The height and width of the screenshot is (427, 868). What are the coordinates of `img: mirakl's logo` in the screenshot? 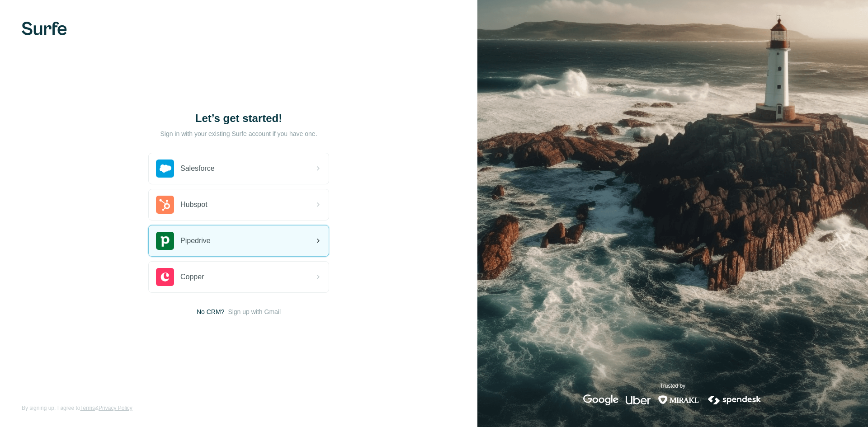 It's located at (679, 400).